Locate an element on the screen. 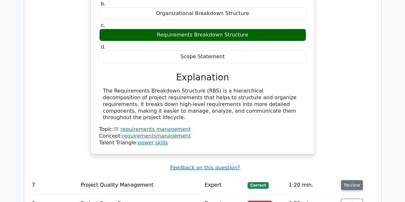  button: Review is located at coordinates (352, 185).